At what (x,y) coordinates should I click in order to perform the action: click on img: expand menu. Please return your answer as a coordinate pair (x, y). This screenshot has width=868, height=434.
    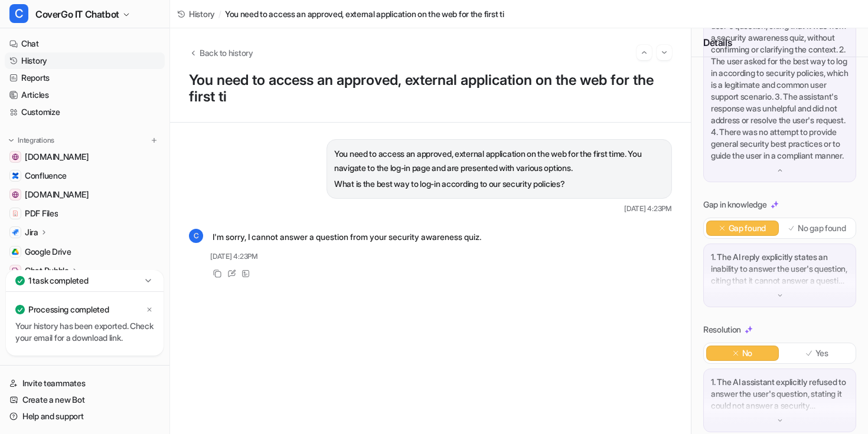
    Looking at the image, I should click on (11, 141).